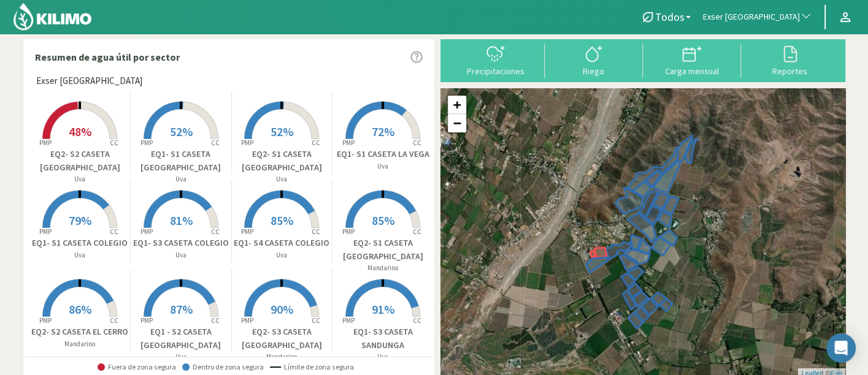  Describe the element at coordinates (137, 367) in the screenshot. I see `span: Fuera de zona segura` at that location.